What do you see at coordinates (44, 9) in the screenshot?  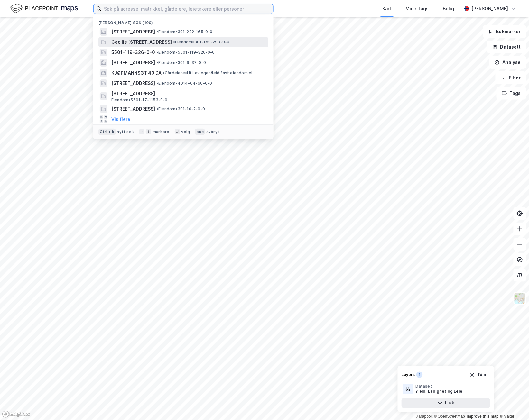 I see `img: logo.f888ab2527a4732fd821a326f86c7f29.svg` at bounding box center [44, 9].